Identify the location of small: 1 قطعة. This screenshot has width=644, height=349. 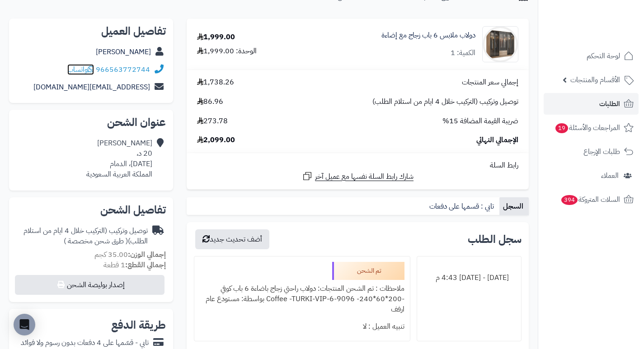
(134, 265).